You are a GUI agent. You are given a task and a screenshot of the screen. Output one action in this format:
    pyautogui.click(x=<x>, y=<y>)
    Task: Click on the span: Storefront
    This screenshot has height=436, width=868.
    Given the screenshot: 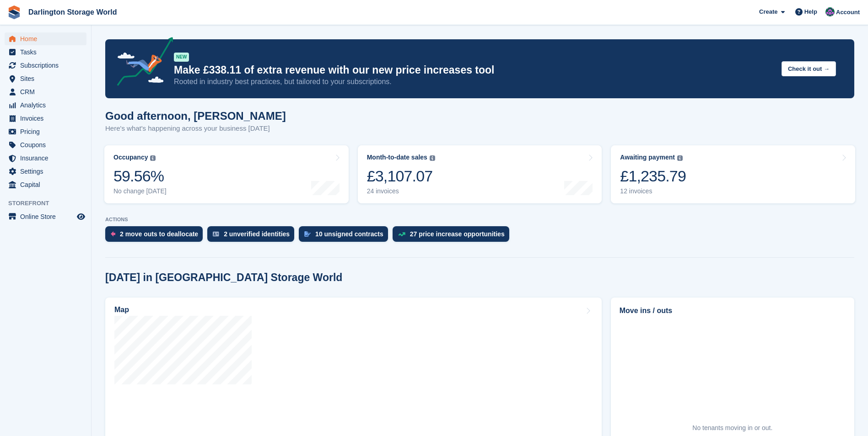 What is the action you would take?
    pyautogui.click(x=49, y=203)
    